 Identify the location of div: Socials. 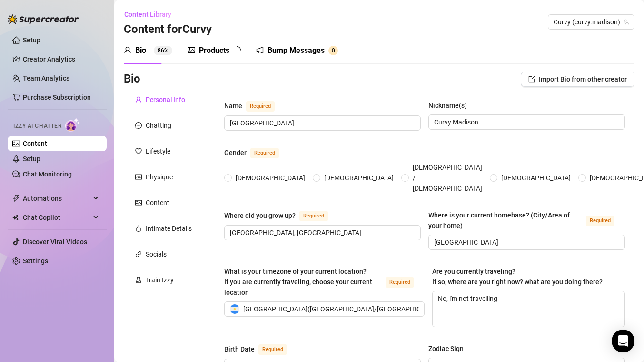
(156, 254).